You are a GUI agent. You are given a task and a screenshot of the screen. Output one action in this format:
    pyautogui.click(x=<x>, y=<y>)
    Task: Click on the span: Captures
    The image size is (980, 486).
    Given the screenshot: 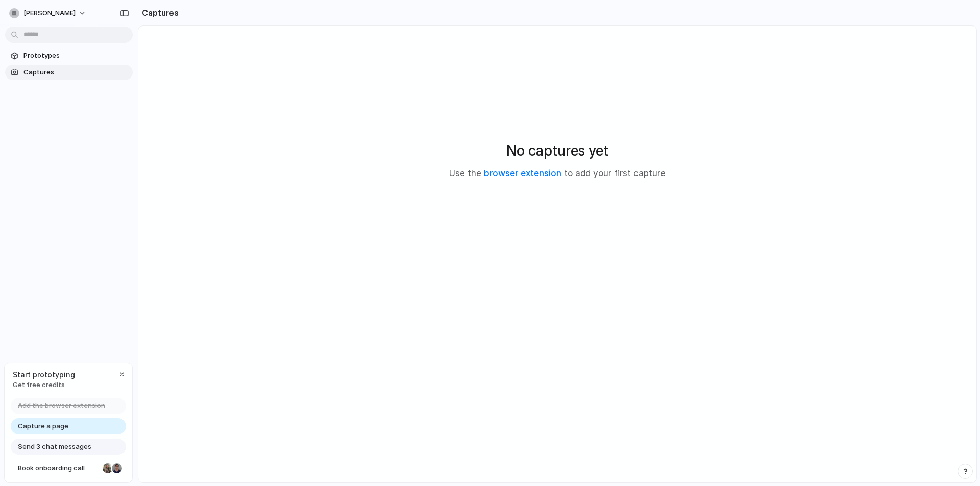 What is the action you would take?
    pyautogui.click(x=76, y=72)
    